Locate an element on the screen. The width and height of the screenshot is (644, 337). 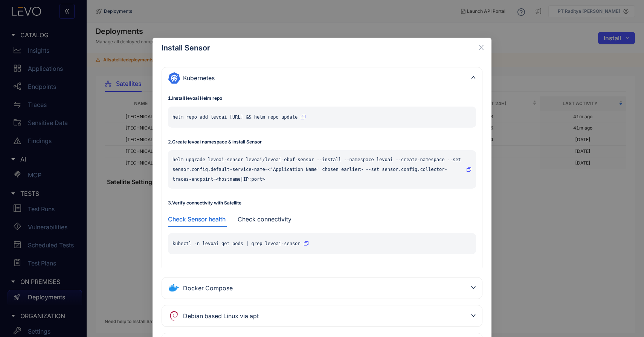
div: Check connectivity is located at coordinates (264, 219).